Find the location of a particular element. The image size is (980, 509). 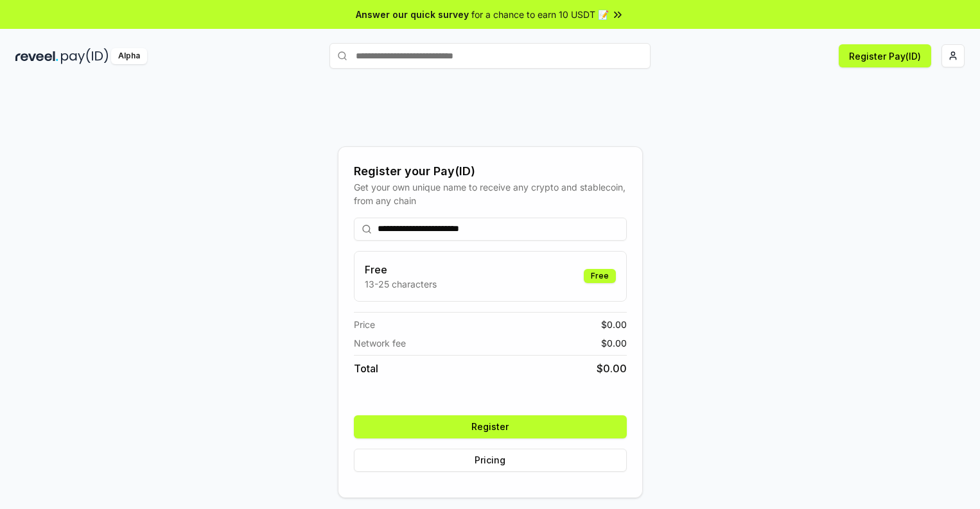

span: Network fee is located at coordinates (379, 343).